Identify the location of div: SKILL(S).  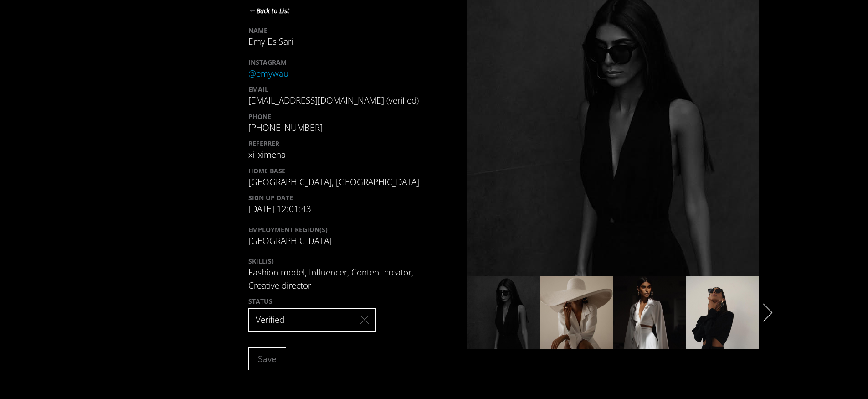
(339, 261).